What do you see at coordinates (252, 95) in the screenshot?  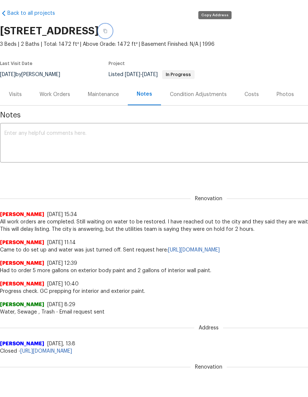 I see `div: Costs` at bounding box center [252, 95].